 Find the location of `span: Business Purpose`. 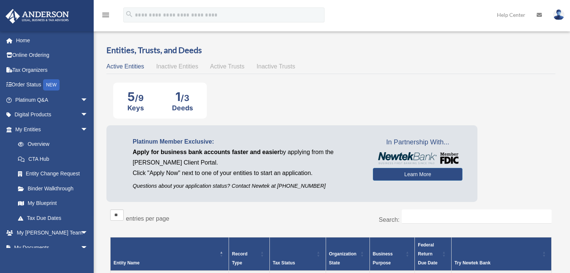

span: Business Purpose is located at coordinates (383, 259).